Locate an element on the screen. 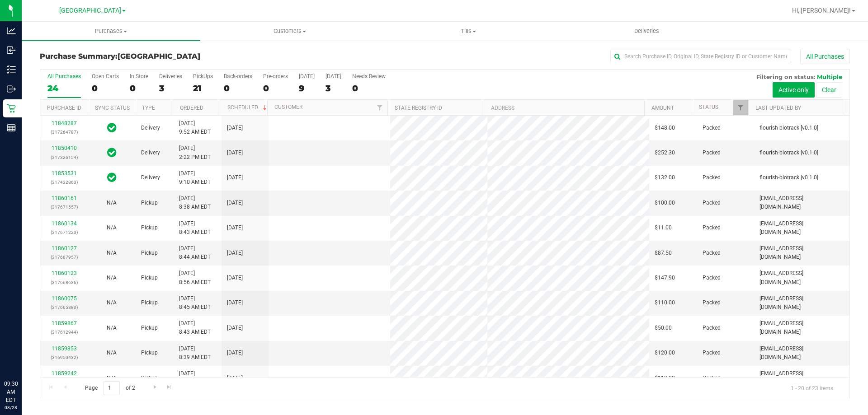  input: 1 is located at coordinates (112, 388).